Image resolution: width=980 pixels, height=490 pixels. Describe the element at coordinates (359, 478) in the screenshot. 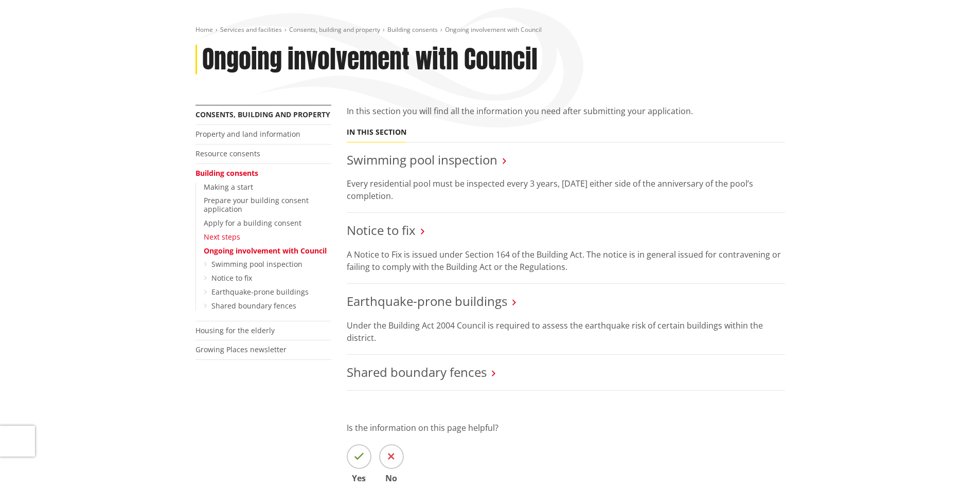

I see `span: Yes` at that location.